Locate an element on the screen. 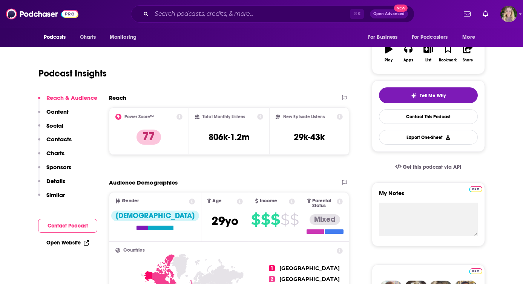 The image size is (523, 284). button: Social is located at coordinates (51, 129).